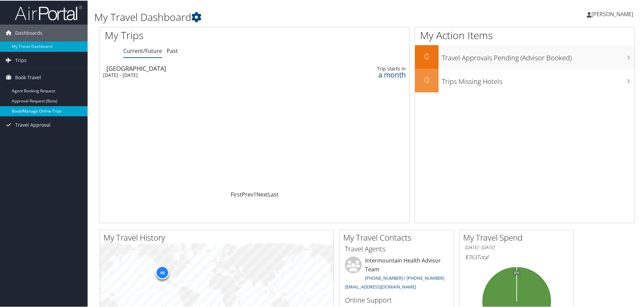 This screenshot has width=644, height=307. Describe the element at coordinates (397, 248) in the screenshot. I see `h3: Travel Agents` at that location.